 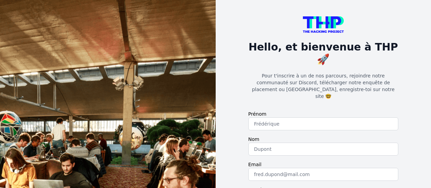 I want to click on p: Pour t'inscrire à un de nos parcours, rejoindre notre communauté sur Discord, télécharger notre e..., so click(x=324, y=86).